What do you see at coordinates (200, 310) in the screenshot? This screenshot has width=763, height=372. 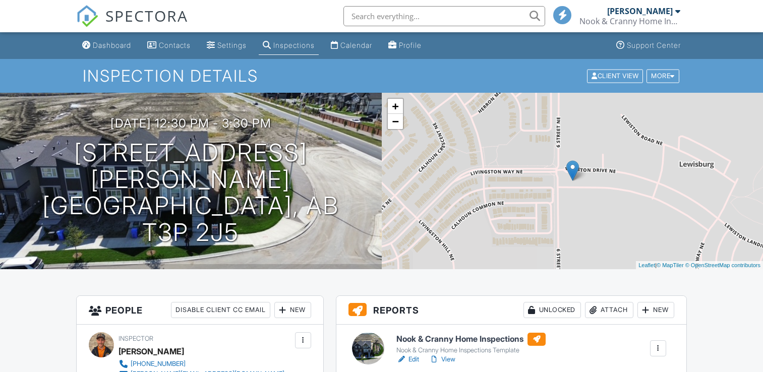 I see `h3: People` at bounding box center [200, 310].